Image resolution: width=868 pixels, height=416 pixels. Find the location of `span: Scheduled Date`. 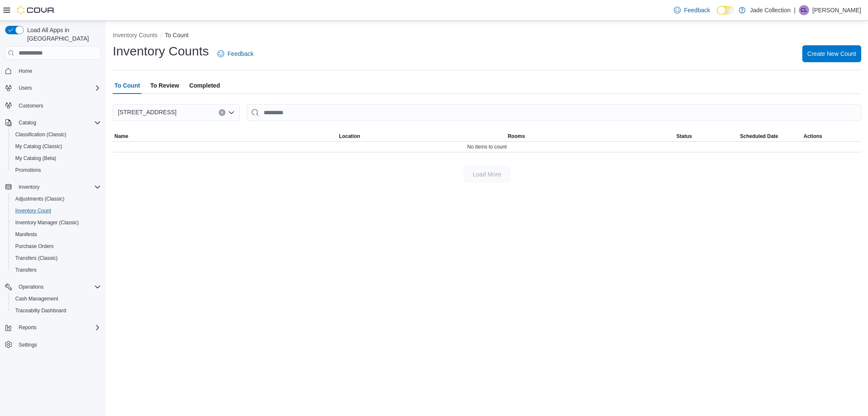

span: Scheduled Date is located at coordinates (759, 136).